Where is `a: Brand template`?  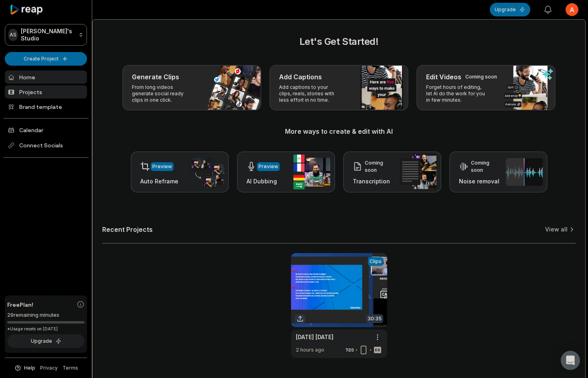 a: Brand template is located at coordinates (46, 107).